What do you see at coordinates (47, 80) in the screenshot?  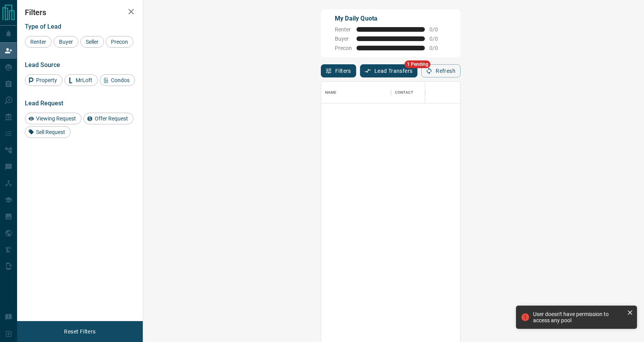 I see `span: Property` at bounding box center [47, 80].